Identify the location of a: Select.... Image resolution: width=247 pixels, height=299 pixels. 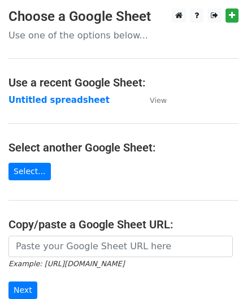
(29, 171).